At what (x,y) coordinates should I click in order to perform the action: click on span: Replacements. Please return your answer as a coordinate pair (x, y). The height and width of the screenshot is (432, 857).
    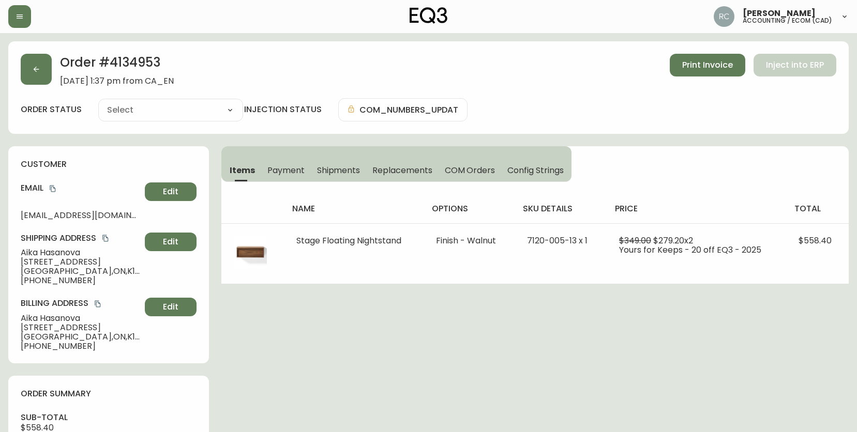
    Looking at the image, I should click on (402, 170).